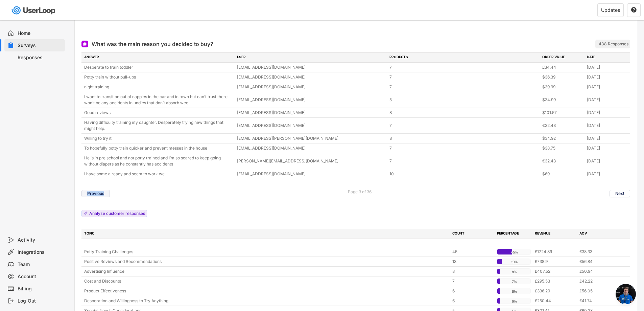 This screenshot has width=644, height=311. I want to click on div: What was the main reason you decided to buy?, so click(152, 44).